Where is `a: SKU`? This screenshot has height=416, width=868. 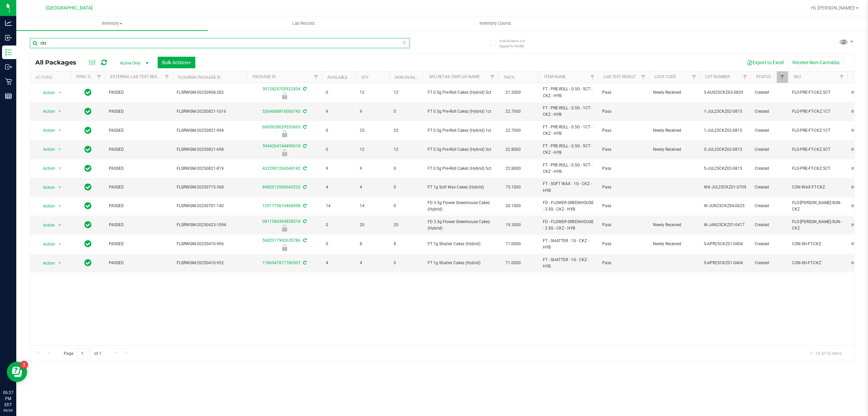 a: SKU is located at coordinates (797, 76).